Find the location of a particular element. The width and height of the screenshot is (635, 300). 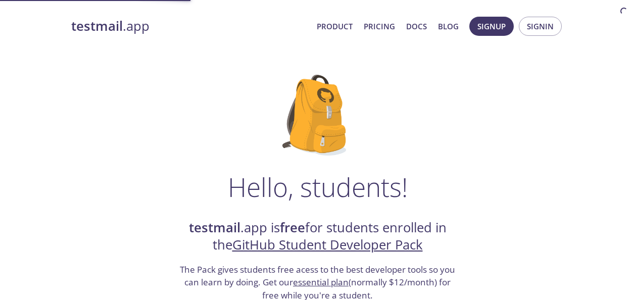

span: Signin is located at coordinates (540, 26).